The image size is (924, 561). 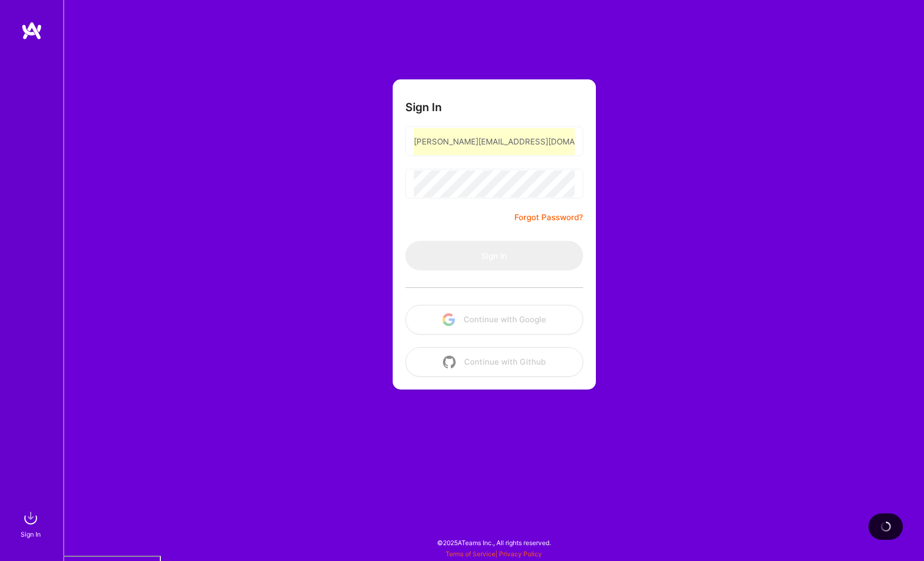 What do you see at coordinates (520, 554) in the screenshot?
I see `a: Privacy Policy` at bounding box center [520, 554].